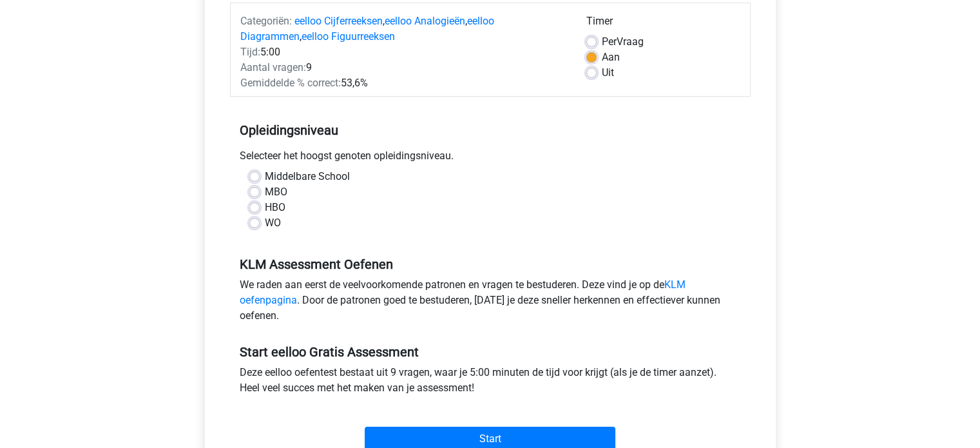  Describe the element at coordinates (403, 52) in the screenshot. I see `div: 5:00` at that location.